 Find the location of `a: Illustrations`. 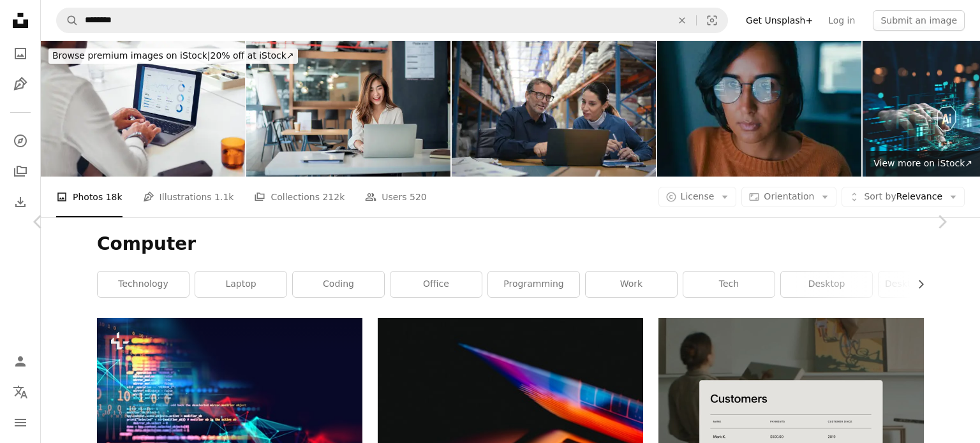

a: Illustrations is located at coordinates (20, 84).